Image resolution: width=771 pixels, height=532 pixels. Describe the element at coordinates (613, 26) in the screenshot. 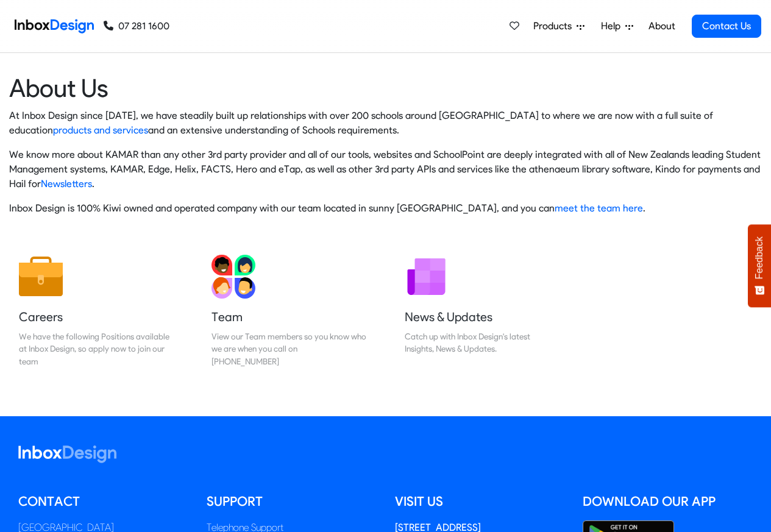

I see `span: Help` at that location.